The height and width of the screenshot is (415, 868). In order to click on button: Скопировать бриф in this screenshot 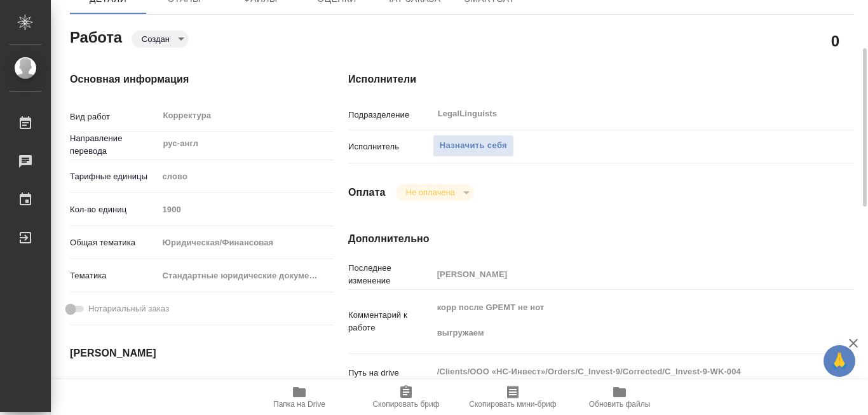, I will do `click(406, 397)`.